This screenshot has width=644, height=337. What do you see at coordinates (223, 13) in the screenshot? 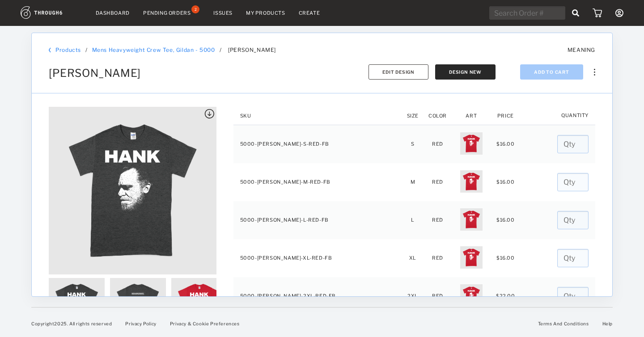
I see `div: Issues` at bounding box center [223, 13].